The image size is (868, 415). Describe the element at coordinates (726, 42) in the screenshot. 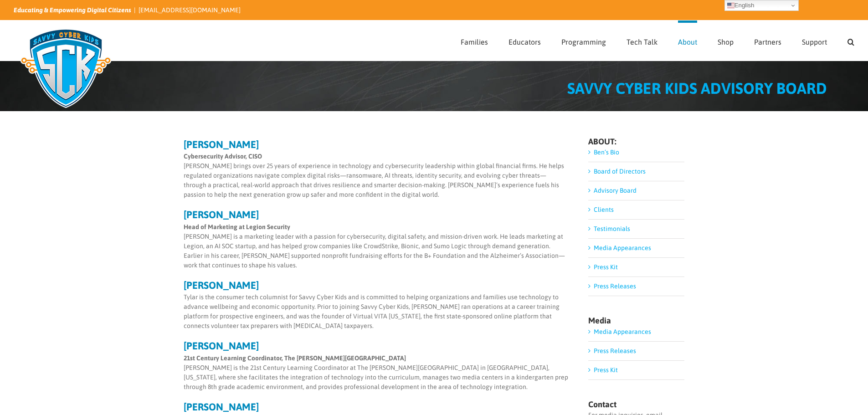

I see `span: Shop` at that location.